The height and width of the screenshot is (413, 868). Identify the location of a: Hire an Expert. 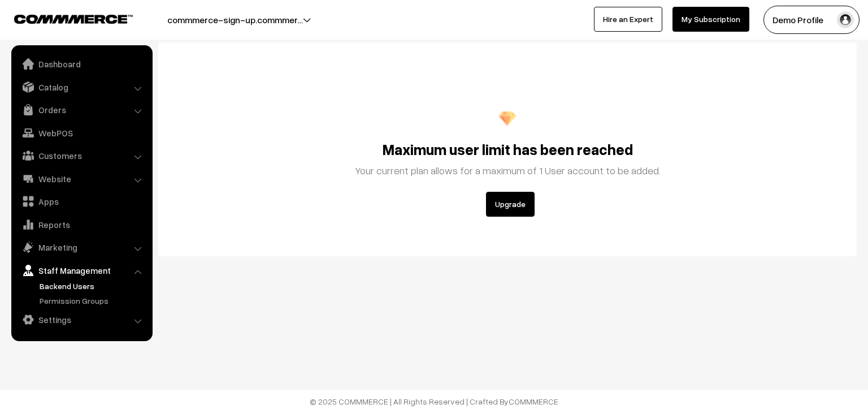
(628, 19).